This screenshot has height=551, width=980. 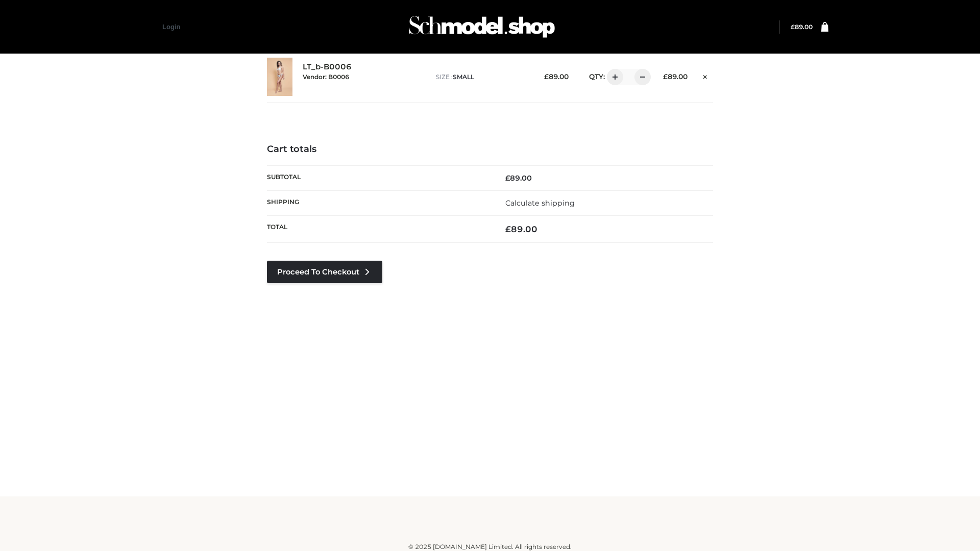 What do you see at coordinates (171, 26) in the screenshot?
I see `a: Login` at bounding box center [171, 26].